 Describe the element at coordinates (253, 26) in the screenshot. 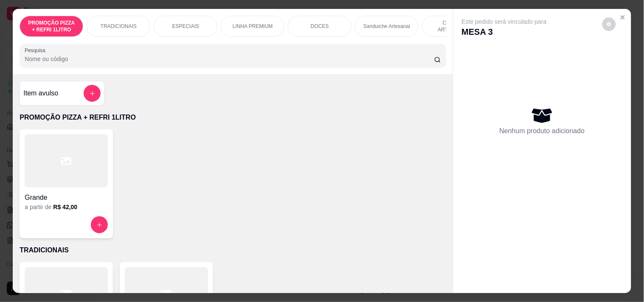

I see `p: LINHA PREMIUM` at that location.